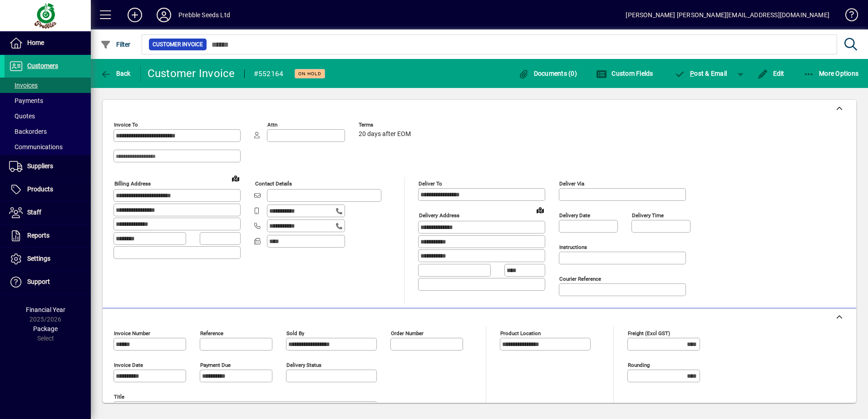 Image resolution: width=868 pixels, height=419 pixels. What do you see at coordinates (48, 282) in the screenshot?
I see `a: Support` at bounding box center [48, 282].